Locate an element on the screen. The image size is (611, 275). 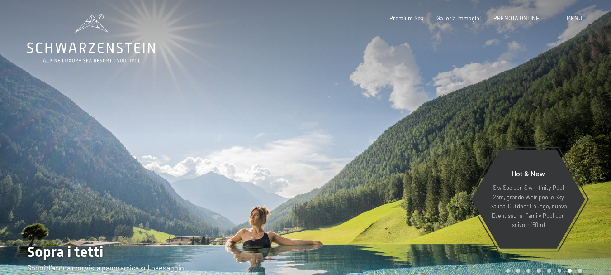
div: Carousel Page 6 is located at coordinates (560, 270).